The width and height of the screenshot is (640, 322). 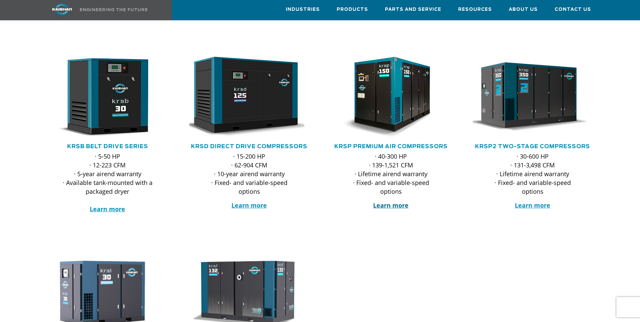 What do you see at coordinates (114, 9) in the screenshot?
I see `img: Engineering the future` at bounding box center [114, 9].